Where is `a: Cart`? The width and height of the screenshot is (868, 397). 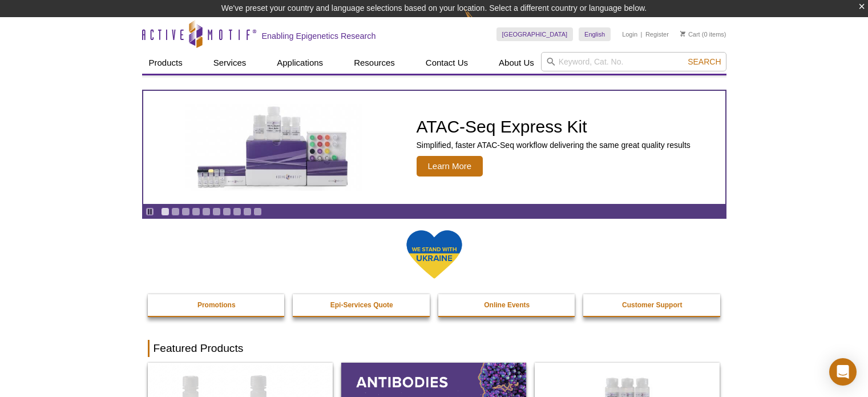
a: Cart is located at coordinates (690, 34).